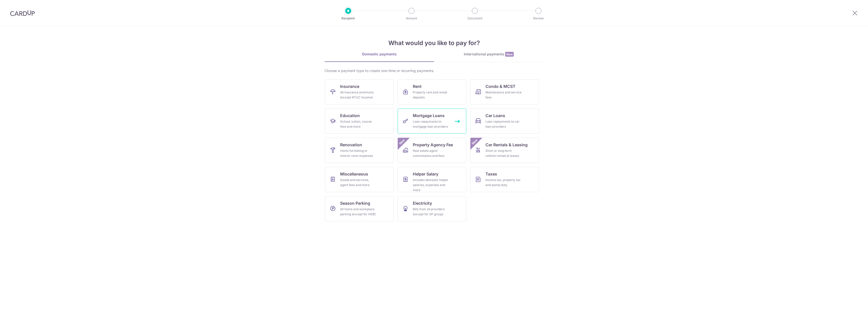 The image size is (868, 320). Describe the element at coordinates (431, 212) in the screenshot. I see `div: Bills from all providers (except for SP group)` at that location.